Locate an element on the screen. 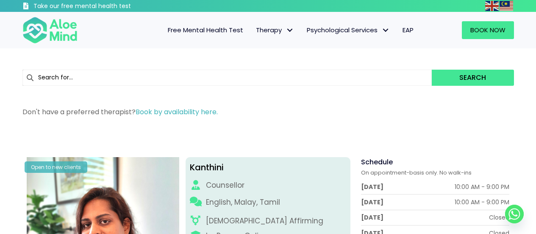  p: Don't have a preferred therapist? is located at coordinates (268, 111).